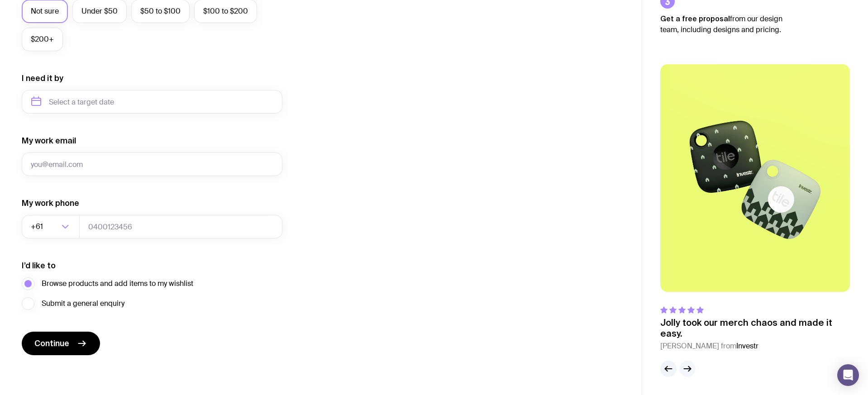  I want to click on span: Investr, so click(747, 346).